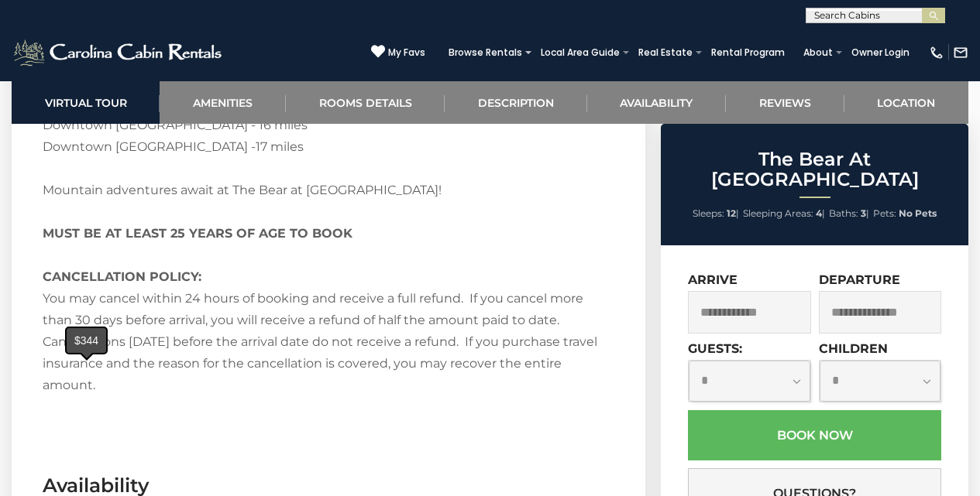  Describe the element at coordinates (713, 279) in the screenshot. I see `label: Arrive` at that location.